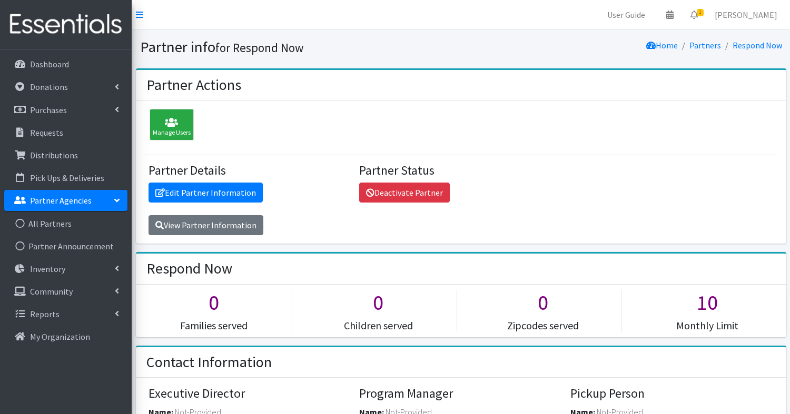  What do you see at coordinates (66, 224) in the screenshot?
I see `a: All Partners` at bounding box center [66, 224].